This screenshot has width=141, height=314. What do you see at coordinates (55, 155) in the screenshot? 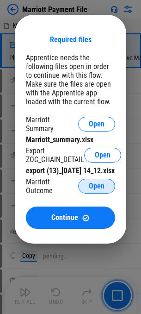
I see `div: Export ZOC_CHAIN_DETAIL` at bounding box center [55, 155].